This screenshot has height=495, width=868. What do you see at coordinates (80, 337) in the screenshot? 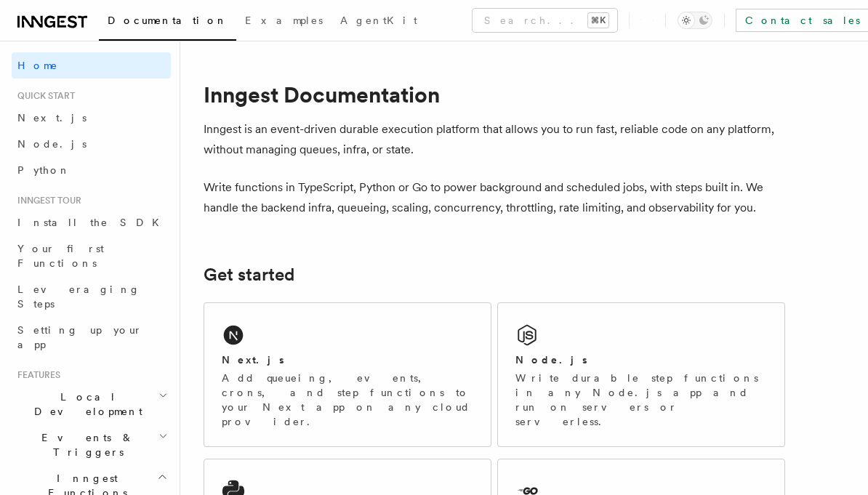
I see `span: Setting up your app` at bounding box center [80, 337].